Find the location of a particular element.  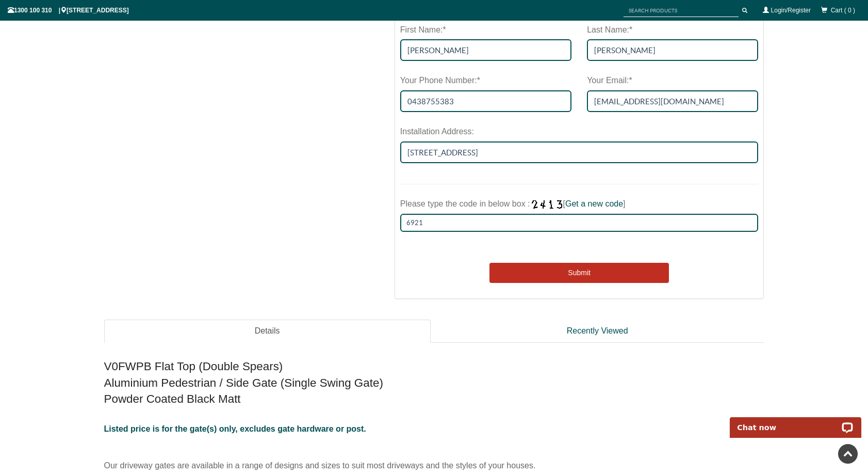

a: Login/Register is located at coordinates (791, 11).